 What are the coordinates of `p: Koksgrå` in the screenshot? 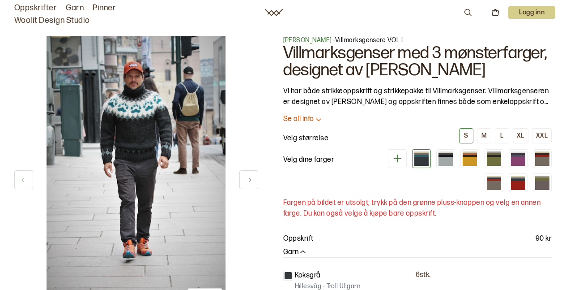 It's located at (308, 275).